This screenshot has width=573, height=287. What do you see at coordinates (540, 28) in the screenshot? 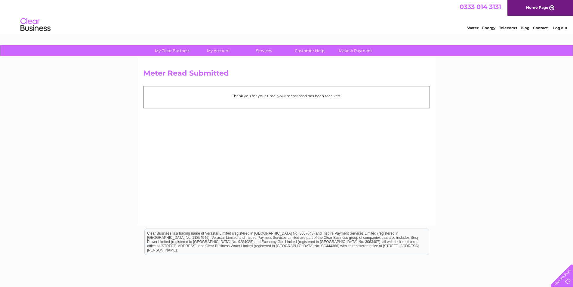
I see `a: Contact` at bounding box center [540, 28].